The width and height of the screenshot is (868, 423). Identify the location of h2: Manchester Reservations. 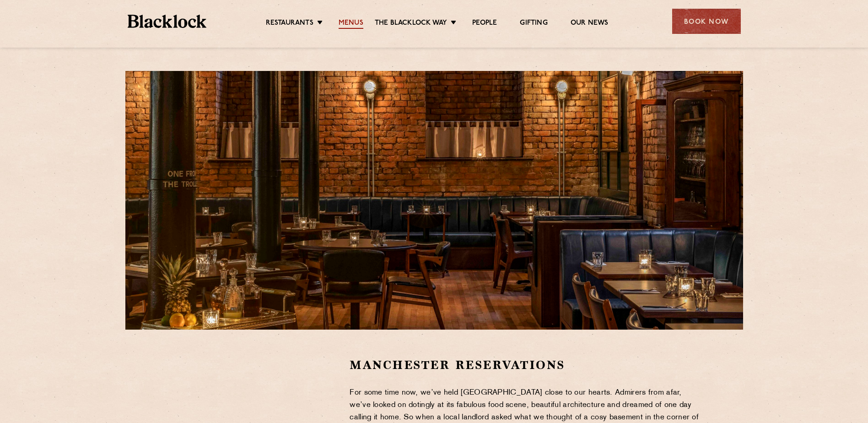
(524, 365).